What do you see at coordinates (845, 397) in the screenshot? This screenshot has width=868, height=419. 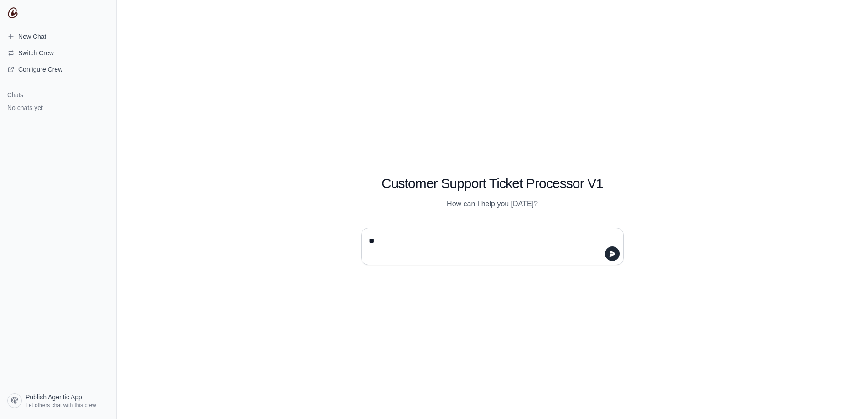 I see `div: Chat Widget` at bounding box center [845, 397].